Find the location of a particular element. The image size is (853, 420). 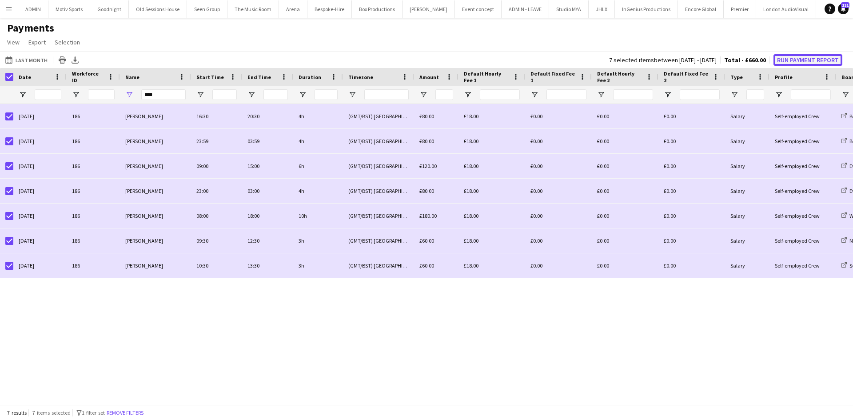

span: 1 filter set is located at coordinates (93, 412).